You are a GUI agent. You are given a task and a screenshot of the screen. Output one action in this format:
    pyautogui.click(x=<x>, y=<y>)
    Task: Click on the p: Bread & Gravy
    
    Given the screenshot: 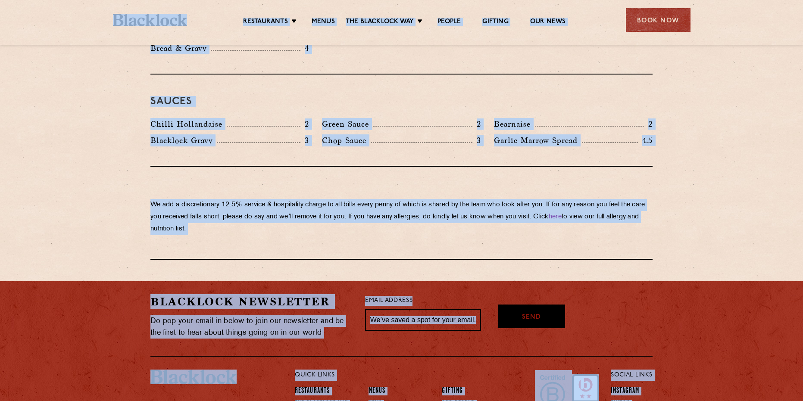 What is the action you would take?
    pyautogui.click(x=181, y=48)
    